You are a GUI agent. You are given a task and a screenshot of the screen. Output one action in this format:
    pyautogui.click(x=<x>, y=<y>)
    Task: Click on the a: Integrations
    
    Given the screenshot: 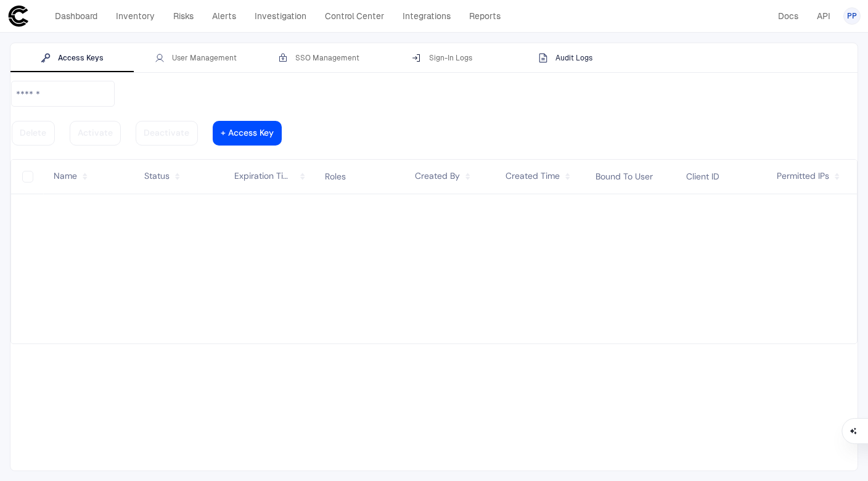 What is the action you would take?
    pyautogui.click(x=427, y=16)
    